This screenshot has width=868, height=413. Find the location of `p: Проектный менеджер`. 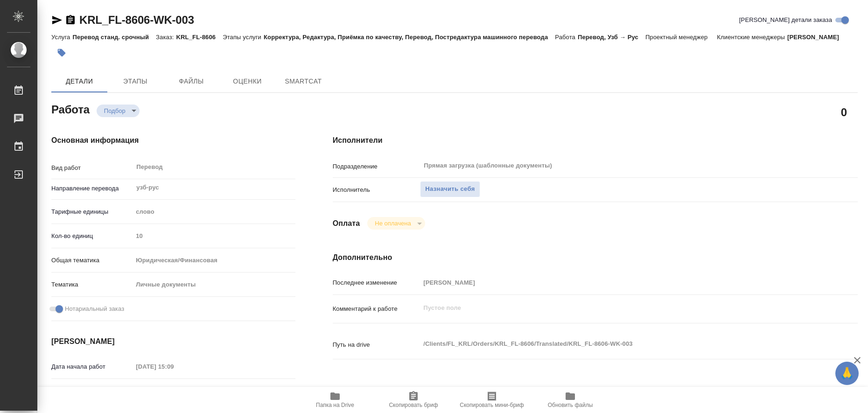

p: Проектный менеджер is located at coordinates (677, 37).